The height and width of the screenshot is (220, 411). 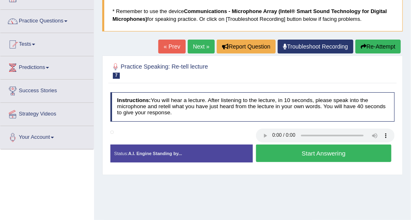 I want to click on div: Status:, so click(x=182, y=154).